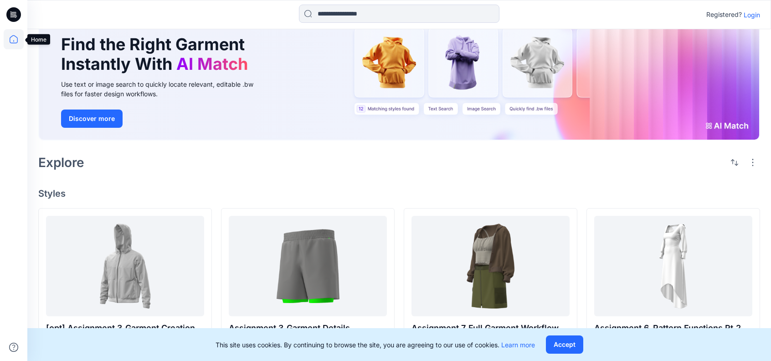 The width and height of the screenshot is (771, 361). What do you see at coordinates (92, 119) in the screenshot?
I see `a: Discover more` at bounding box center [92, 119].